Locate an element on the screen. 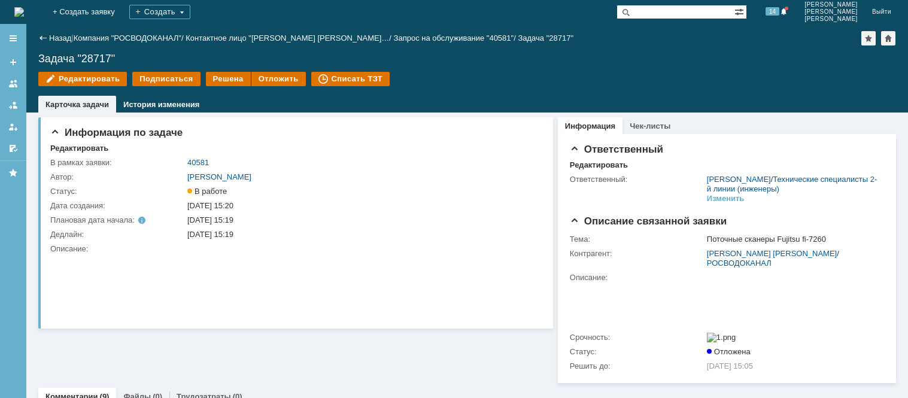 The image size is (908, 398). a: Назад is located at coordinates (60, 38).